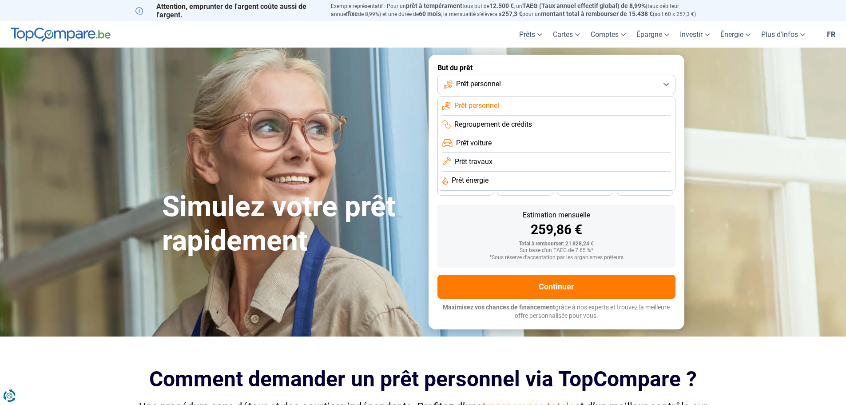 Image resolution: width=846 pixels, height=405 pixels. I want to click on button: Prêt personnel, so click(556, 84).